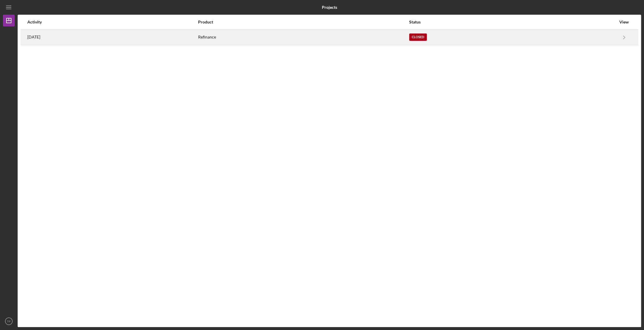  I want to click on div: Product, so click(303, 22).